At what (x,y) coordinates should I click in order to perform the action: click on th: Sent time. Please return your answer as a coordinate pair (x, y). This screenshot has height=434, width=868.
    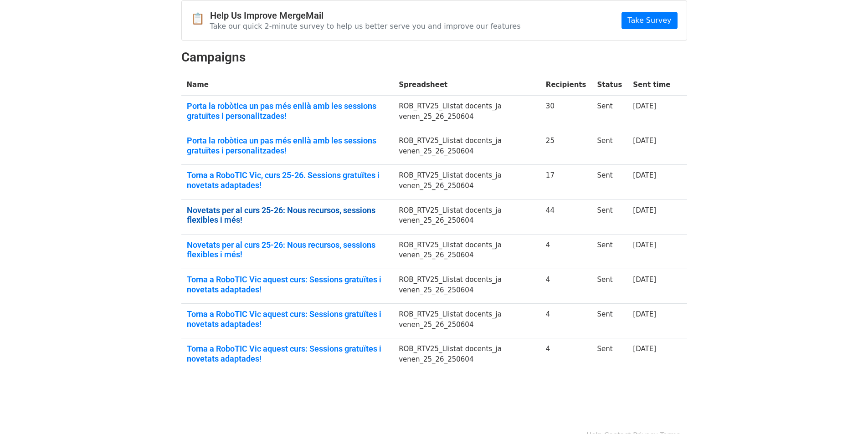
    Looking at the image, I should click on (651, 85).